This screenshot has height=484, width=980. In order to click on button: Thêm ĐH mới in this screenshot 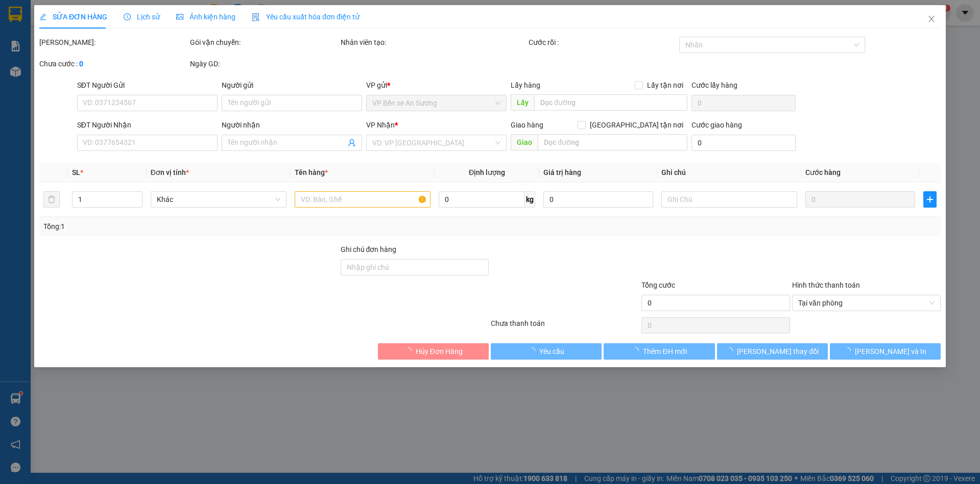, I will do `click(660, 352)`.